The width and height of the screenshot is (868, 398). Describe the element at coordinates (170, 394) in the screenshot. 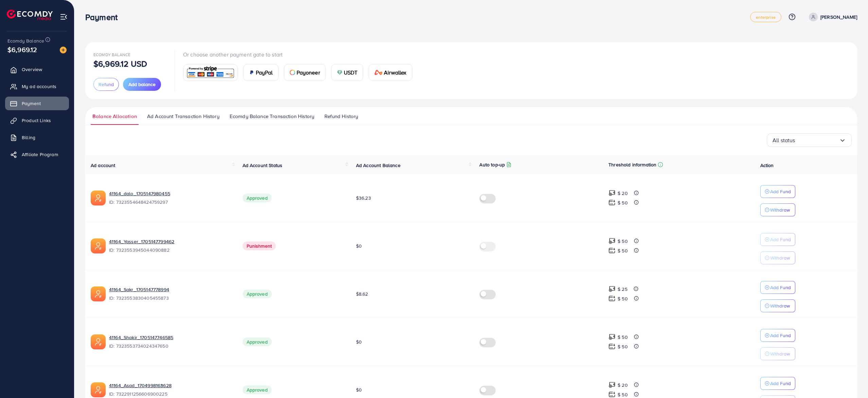

I see `span: ID: 7322911256606900225` at that location.